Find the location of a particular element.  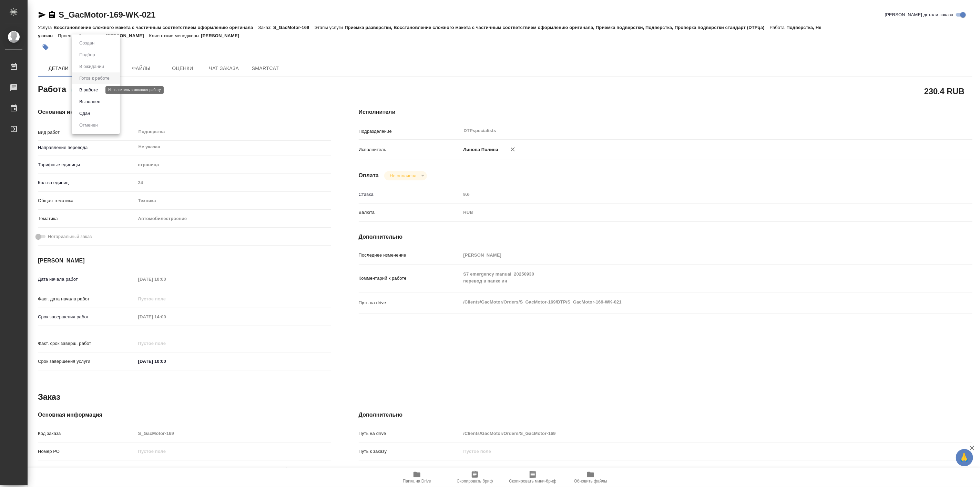

button: Подбор is located at coordinates (87, 55).